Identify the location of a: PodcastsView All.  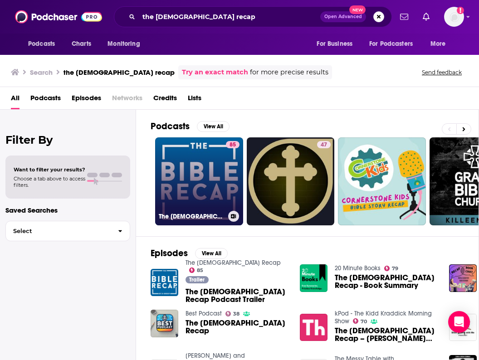
(190, 126).